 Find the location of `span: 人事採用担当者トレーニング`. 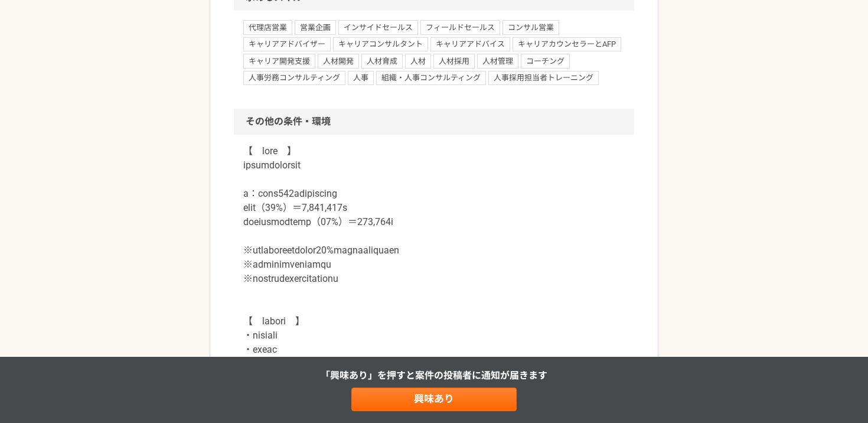

span: 人事採用担当者トレーニング is located at coordinates (543, 78).